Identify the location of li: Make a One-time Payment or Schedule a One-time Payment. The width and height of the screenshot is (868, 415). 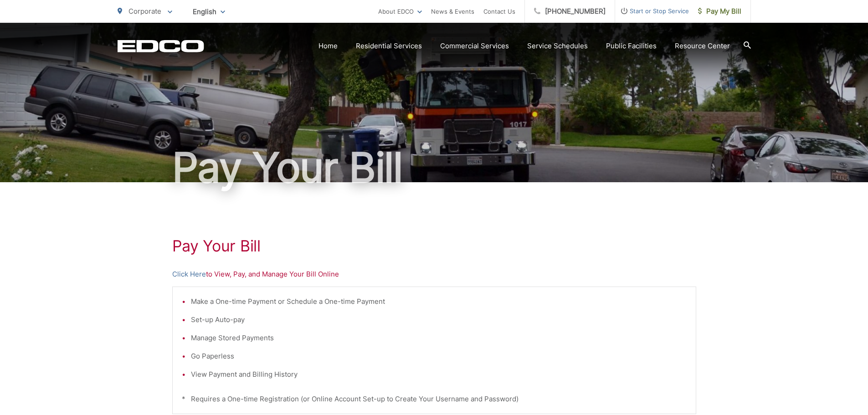
(439, 302).